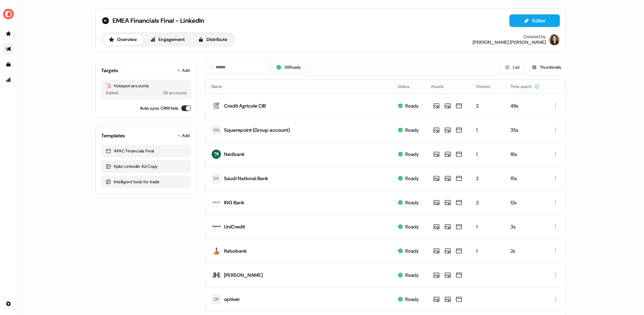  What do you see at coordinates (212, 39) in the screenshot?
I see `a: Distribute` at bounding box center [212, 39].